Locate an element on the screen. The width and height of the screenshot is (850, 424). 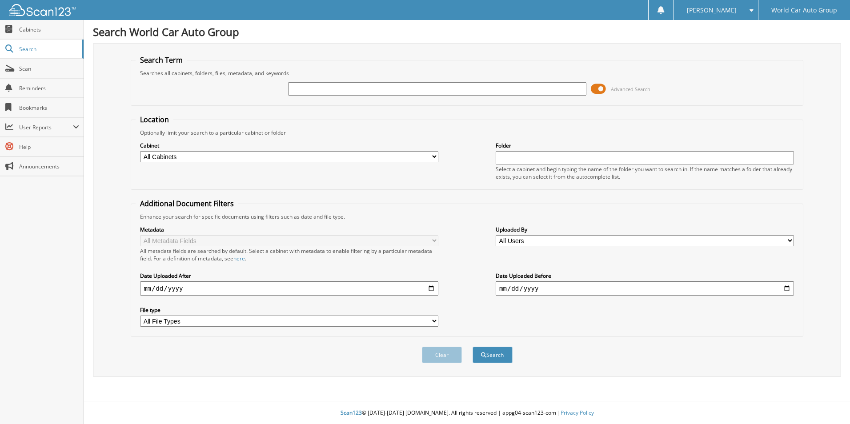
button: Search is located at coordinates (493, 355).